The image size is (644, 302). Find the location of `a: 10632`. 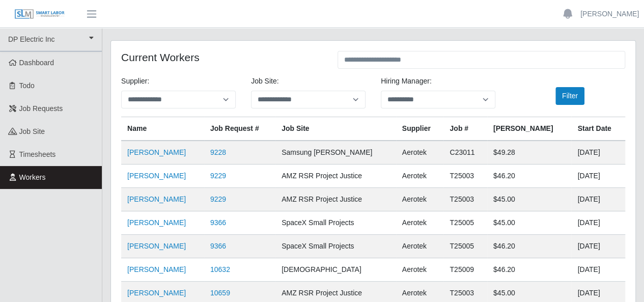

a: 10632 is located at coordinates (220, 269).